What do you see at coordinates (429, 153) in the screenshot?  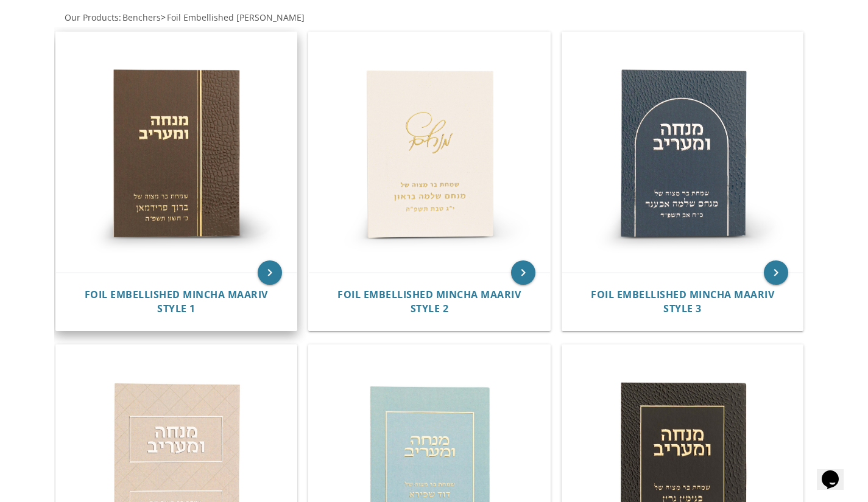 I see `img: Foil Embellished Mincha Maariv Style 2` at bounding box center [429, 153].